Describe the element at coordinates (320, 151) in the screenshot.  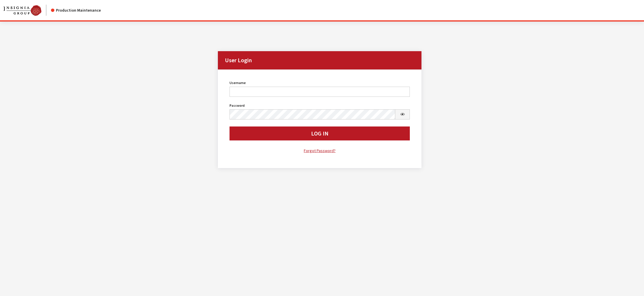
I see `a: Forgot Password?` at that location.